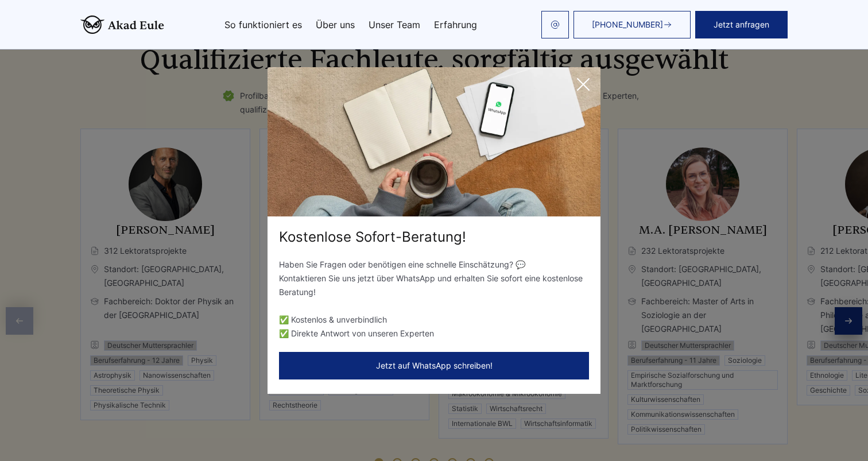 The width and height of the screenshot is (868, 461). I want to click on button: Jetzt auf WhatsApp schreiben!, so click(434, 365).